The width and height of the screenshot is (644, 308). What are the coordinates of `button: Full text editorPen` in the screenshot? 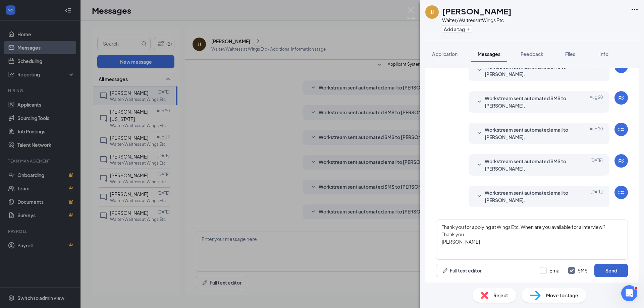 It's located at (462, 270).